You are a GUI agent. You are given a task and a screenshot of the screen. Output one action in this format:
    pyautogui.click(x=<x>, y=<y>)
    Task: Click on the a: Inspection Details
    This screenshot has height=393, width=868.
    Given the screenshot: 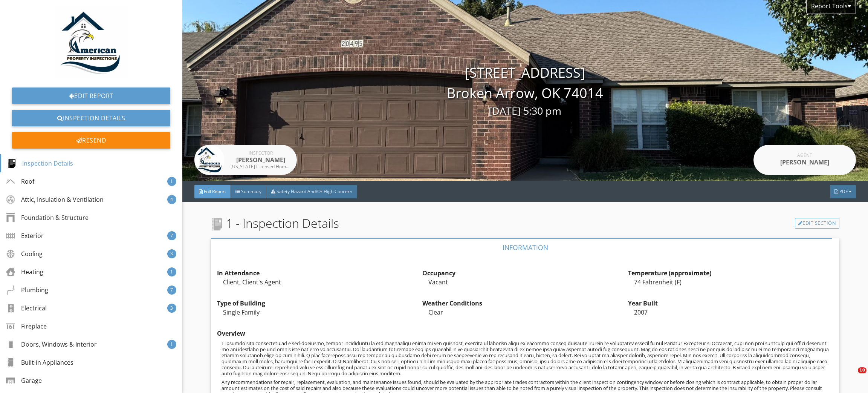 What is the action you would take?
    pyautogui.click(x=91, y=118)
    